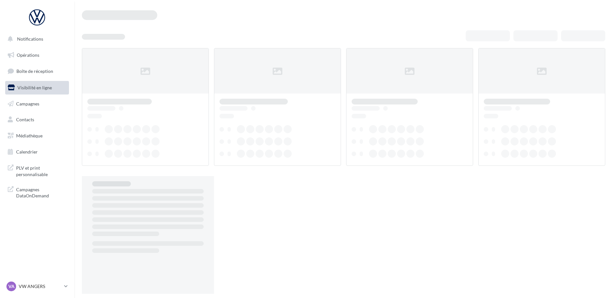 This screenshot has height=298, width=613. What do you see at coordinates (37, 286) in the screenshot?
I see `a: VA VW ANGERS` at bounding box center [37, 286].